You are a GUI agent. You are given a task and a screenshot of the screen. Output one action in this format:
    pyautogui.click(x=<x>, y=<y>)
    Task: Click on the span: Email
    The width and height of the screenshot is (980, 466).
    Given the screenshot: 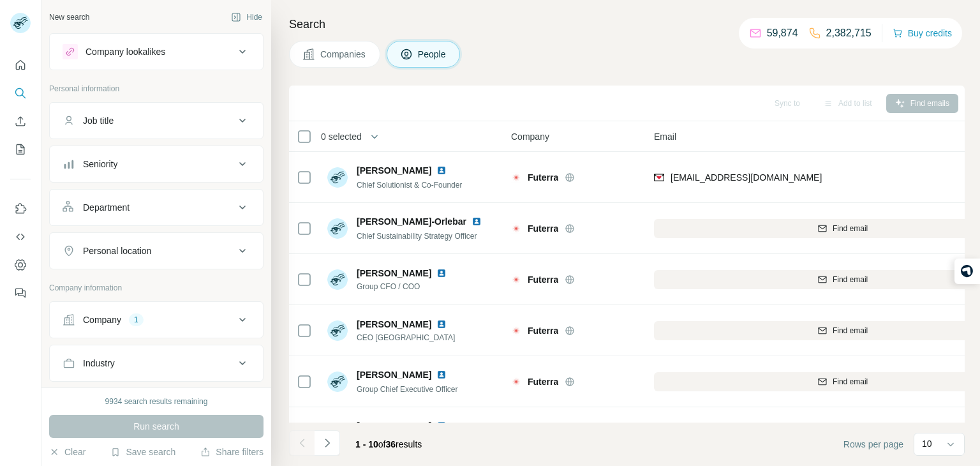 What is the action you would take?
    pyautogui.click(x=665, y=136)
    